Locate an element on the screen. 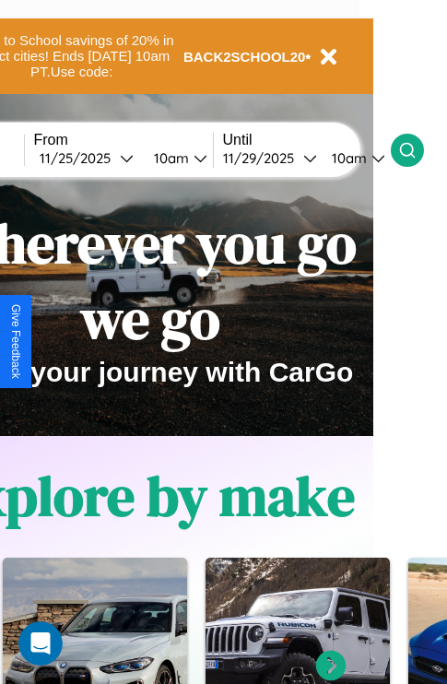 The image size is (447, 684). label: Until is located at coordinates (307, 140).